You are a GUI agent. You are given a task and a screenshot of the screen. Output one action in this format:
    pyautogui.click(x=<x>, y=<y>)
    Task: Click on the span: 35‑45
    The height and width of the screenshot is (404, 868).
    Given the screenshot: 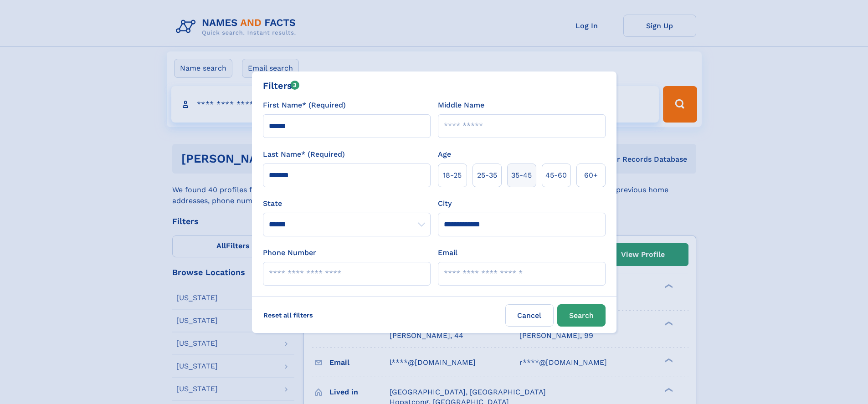 What is the action you would take?
    pyautogui.click(x=522, y=176)
    